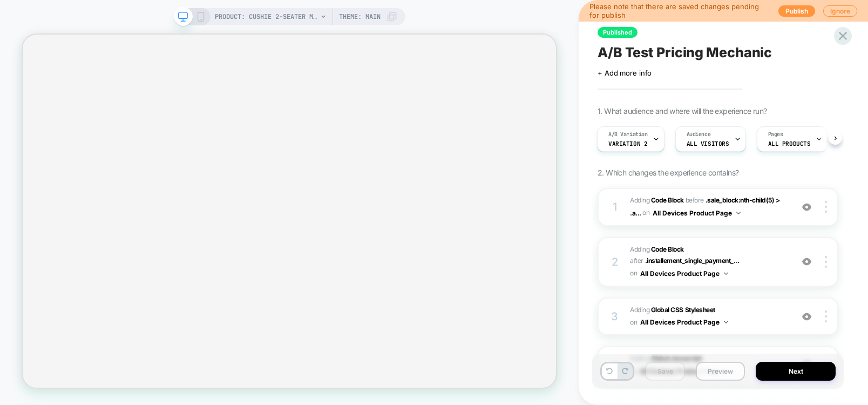 This screenshot has height=405, width=868. I want to click on span: .sale_block:nth-child(5) > .a..., so click(706, 206).